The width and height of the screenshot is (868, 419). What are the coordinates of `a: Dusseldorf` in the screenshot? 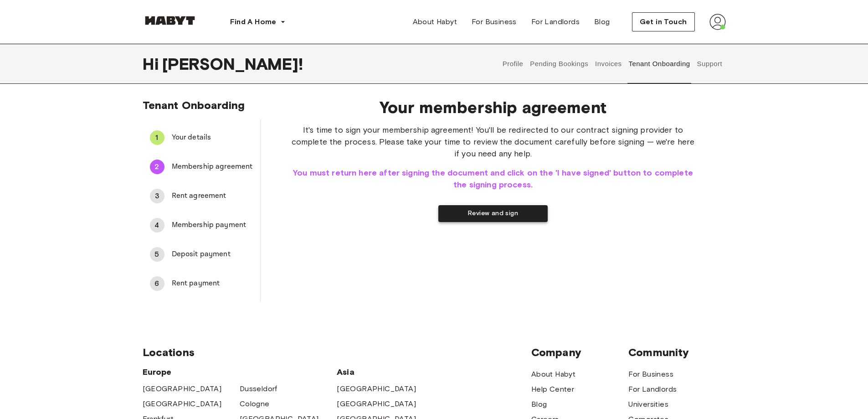 It's located at (259, 389).